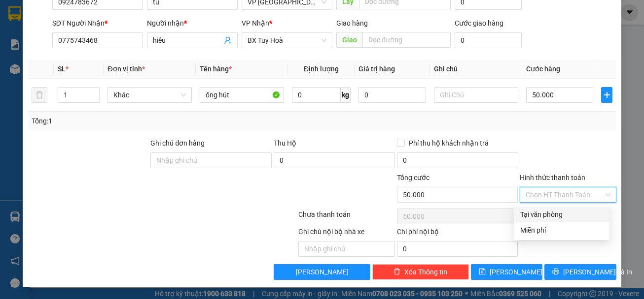  I want to click on div: Tổng: 1, so click(140, 122).